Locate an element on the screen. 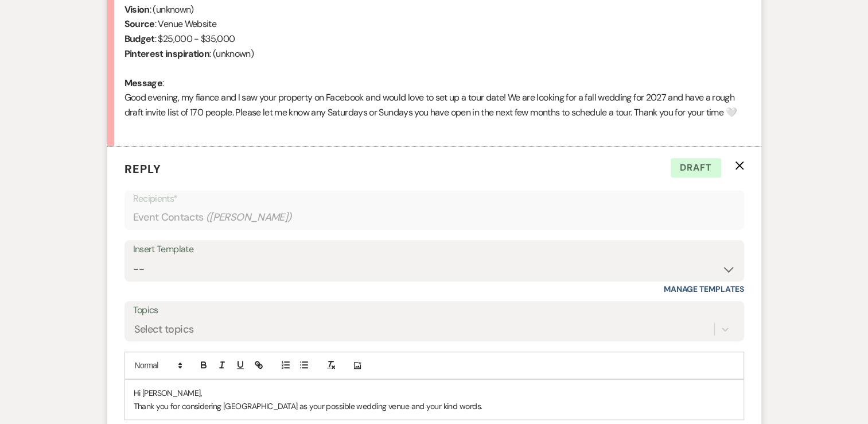 Image resolution: width=868 pixels, height=424 pixels. div: Select topics is located at coordinates (164, 329).